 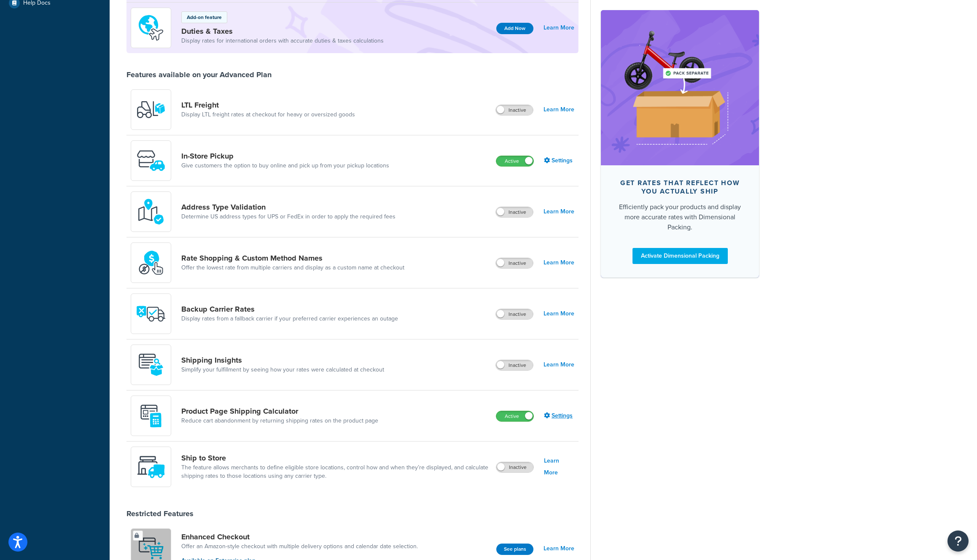 I want to click on a: Rate Shopping & Custom Method Names, so click(x=292, y=258).